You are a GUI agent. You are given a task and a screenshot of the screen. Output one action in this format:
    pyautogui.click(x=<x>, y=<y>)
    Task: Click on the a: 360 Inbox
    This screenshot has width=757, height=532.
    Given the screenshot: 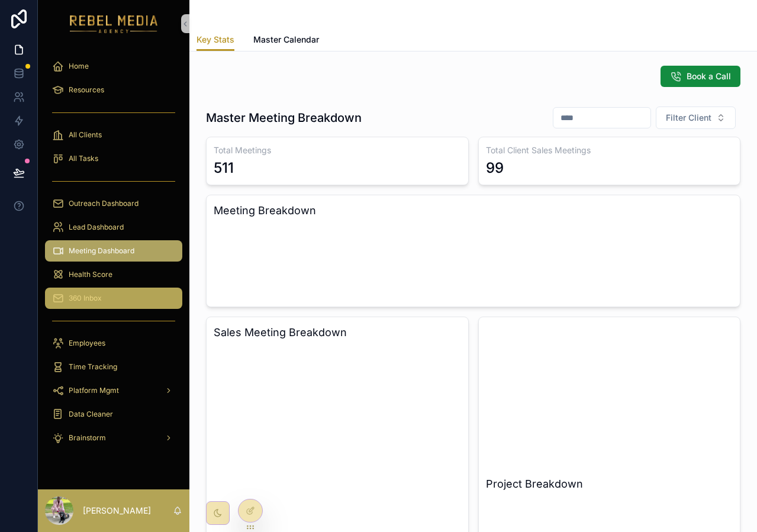 What is the action you would take?
    pyautogui.click(x=114, y=298)
    